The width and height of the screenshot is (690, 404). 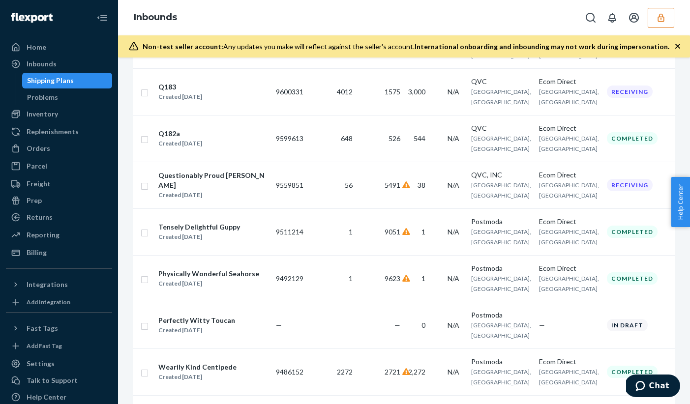 I want to click on button: Open notifications, so click(x=612, y=18).